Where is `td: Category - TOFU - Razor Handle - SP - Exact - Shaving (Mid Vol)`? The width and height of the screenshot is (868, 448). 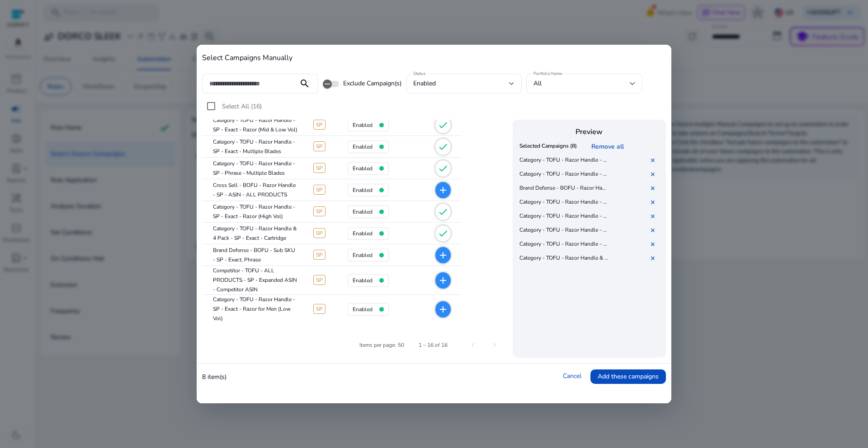 td: Category - TOFU - Razor Handle - SP - Exact - Shaving (Mid Vol) is located at coordinates (564, 175).